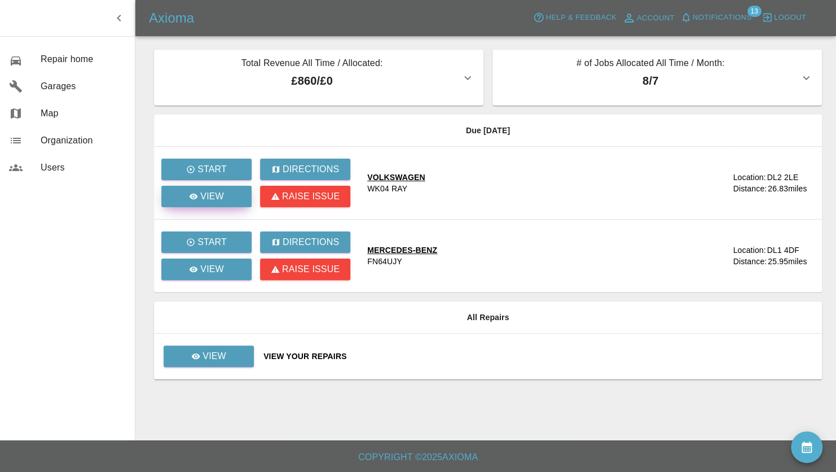  I want to click on span: Garages, so click(83, 86).